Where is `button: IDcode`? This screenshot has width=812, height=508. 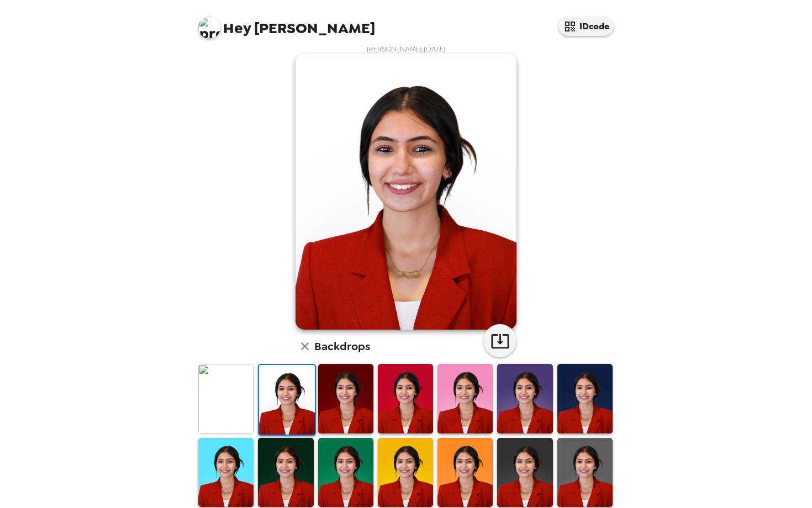 button: IDcode is located at coordinates (586, 26).